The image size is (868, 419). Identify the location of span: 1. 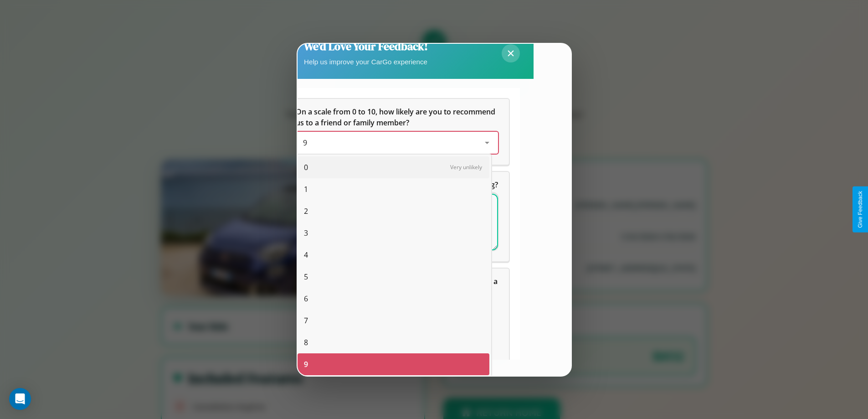
(306, 189).